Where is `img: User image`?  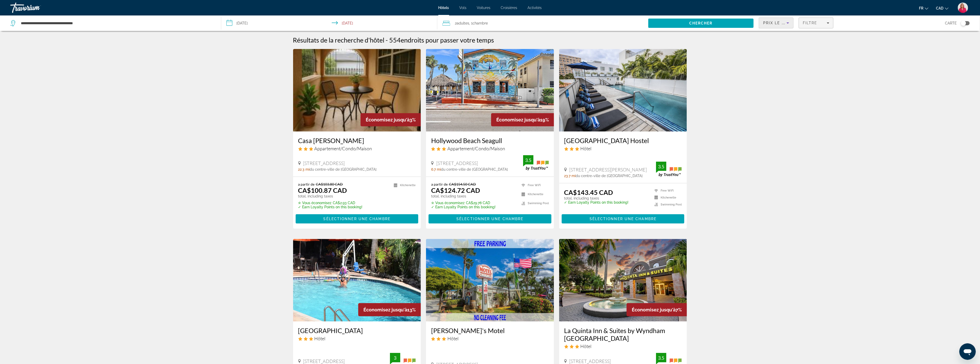
img: User image is located at coordinates (963, 7).